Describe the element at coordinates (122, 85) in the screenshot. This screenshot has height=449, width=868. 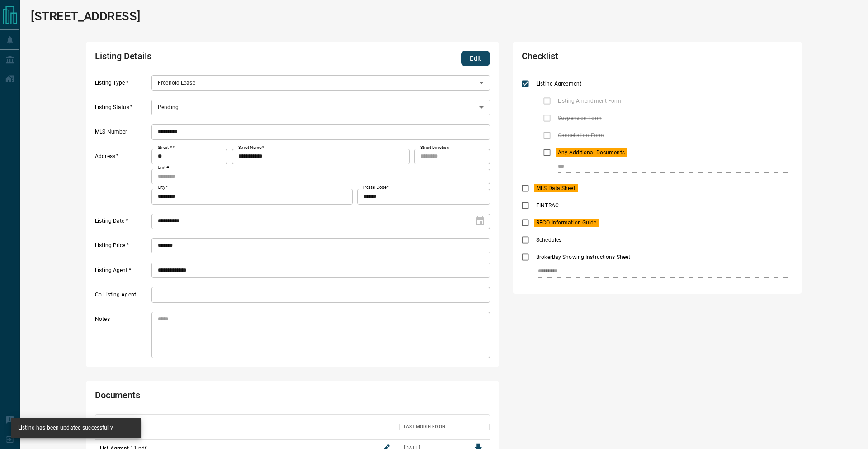
I see `label: Listing Type` at that location.